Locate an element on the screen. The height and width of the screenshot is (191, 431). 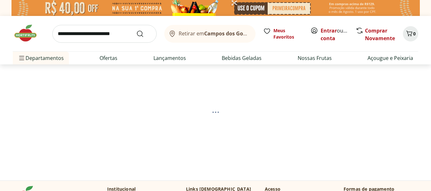
span: Departamentos is located at coordinates (41, 58).